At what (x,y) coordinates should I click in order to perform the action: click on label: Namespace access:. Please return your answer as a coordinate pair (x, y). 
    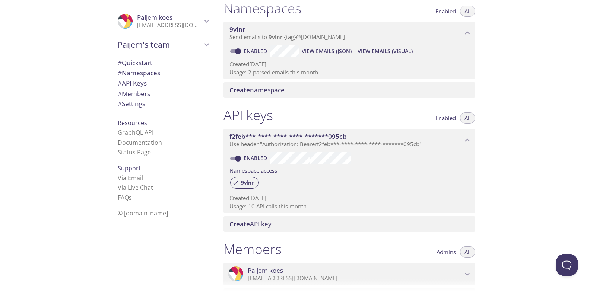
    Looking at the image, I should click on (254, 170).